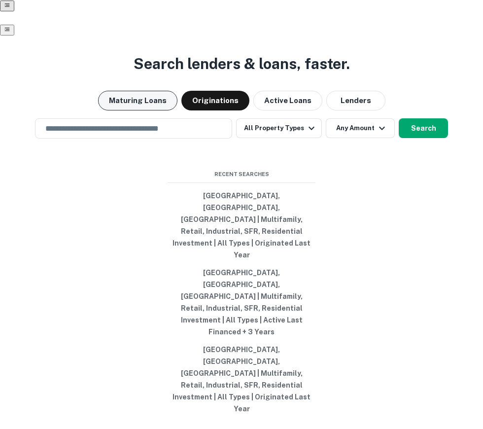  Describe the element at coordinates (215, 101) in the screenshot. I see `button: Originations` at that location.